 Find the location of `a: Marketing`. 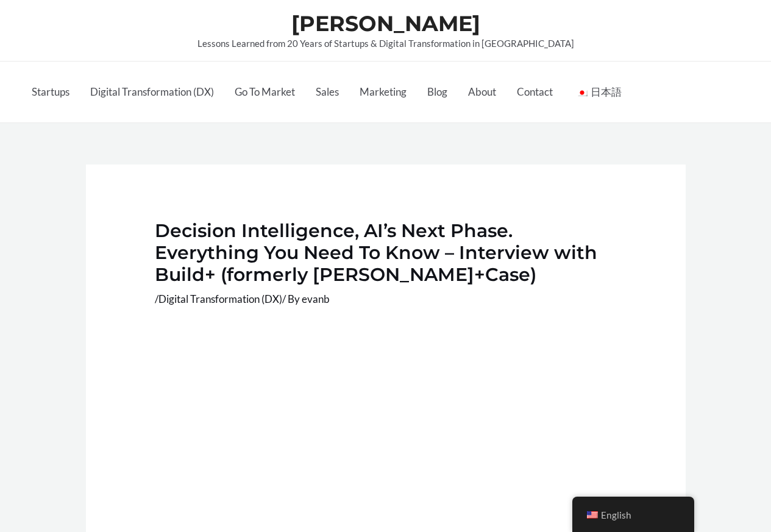

a: Marketing is located at coordinates (382, 92).